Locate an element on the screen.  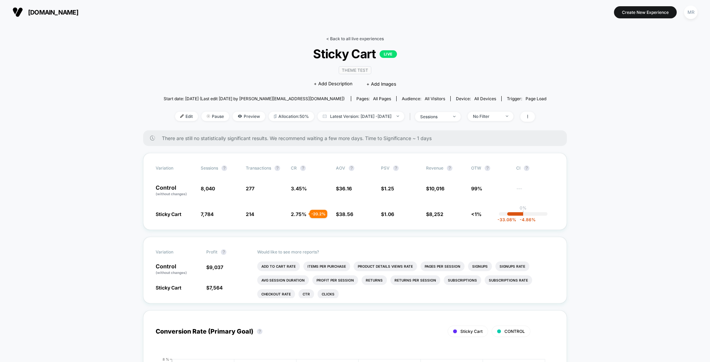
span: + Add Images is located at coordinates (382, 84).